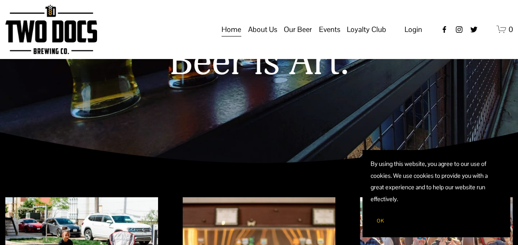 The width and height of the screenshot is (518, 245). Describe the element at coordinates (51, 29) in the screenshot. I see `a: Two Docs Brewing Co.` at that location.